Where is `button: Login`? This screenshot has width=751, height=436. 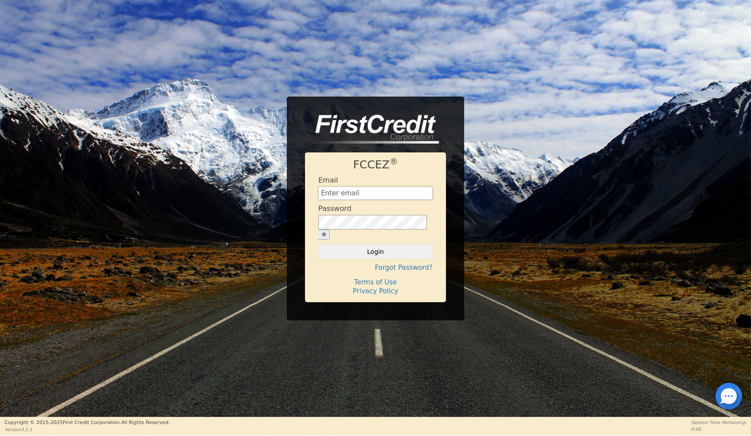
button: Login is located at coordinates (376, 252).